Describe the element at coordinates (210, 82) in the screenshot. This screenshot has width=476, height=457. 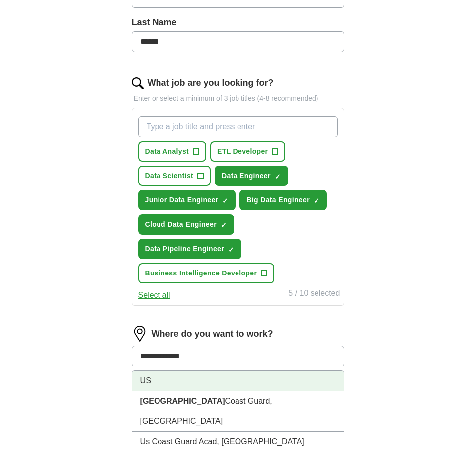
I see `label: What job are you looking for?` at that location.